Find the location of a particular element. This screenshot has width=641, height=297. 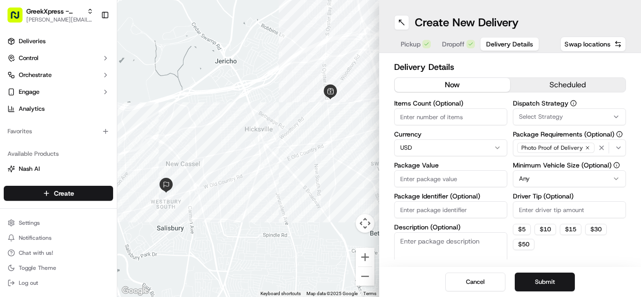

button: Dispatch Strategy is located at coordinates (573, 103).